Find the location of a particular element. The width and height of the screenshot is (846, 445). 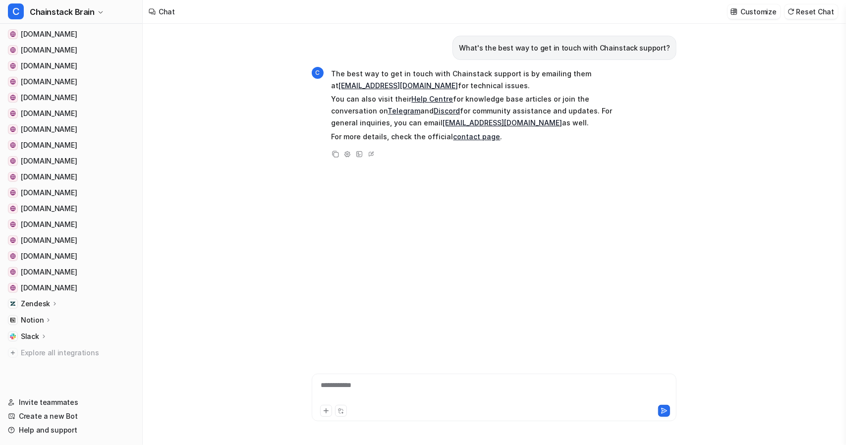

img: developer.bitcoin.org is located at coordinates (13, 256).